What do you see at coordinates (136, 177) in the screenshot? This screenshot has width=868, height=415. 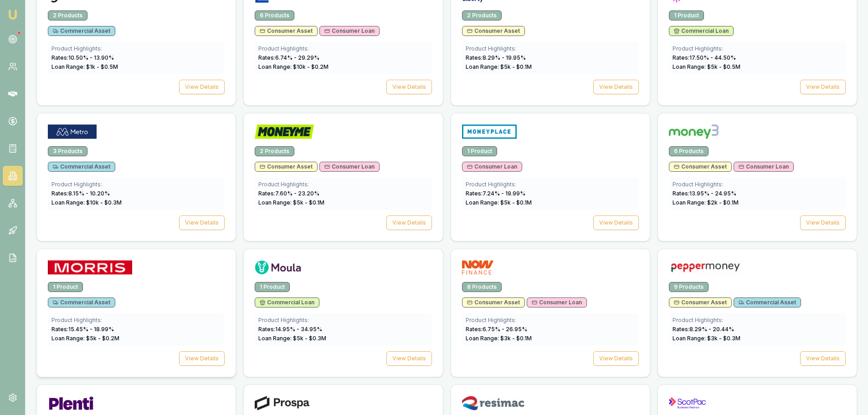 I see `a: Metro Finance logo3 ProductsCommercial AssetProduct Highlights:Rates:8.15% - 10.20%Loan Range: $1...` at bounding box center [136, 177].